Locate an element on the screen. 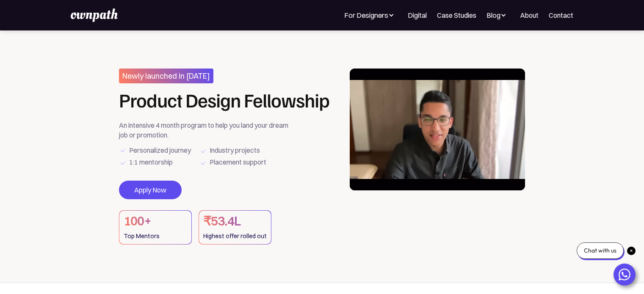 The height and width of the screenshot is (294, 644). div: 1:1 mentorship is located at coordinates (151, 162).